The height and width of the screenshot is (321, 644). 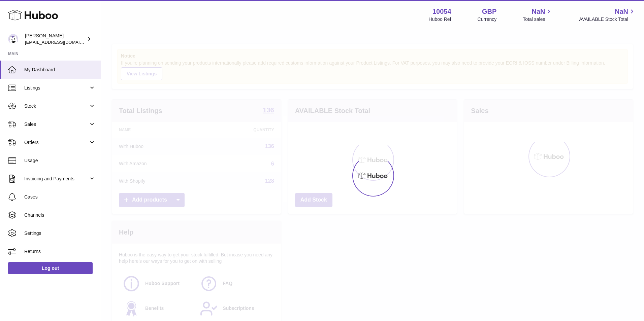 I want to click on span: Orders, so click(x=56, y=142).